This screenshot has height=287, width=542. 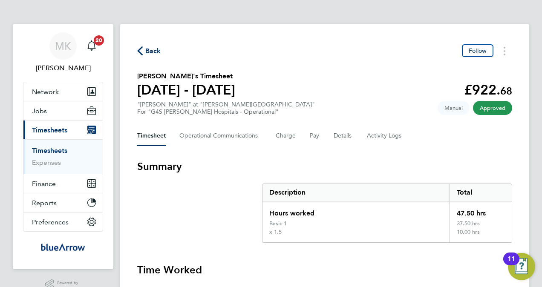 I want to click on button: Activity Logs, so click(x=385, y=136).